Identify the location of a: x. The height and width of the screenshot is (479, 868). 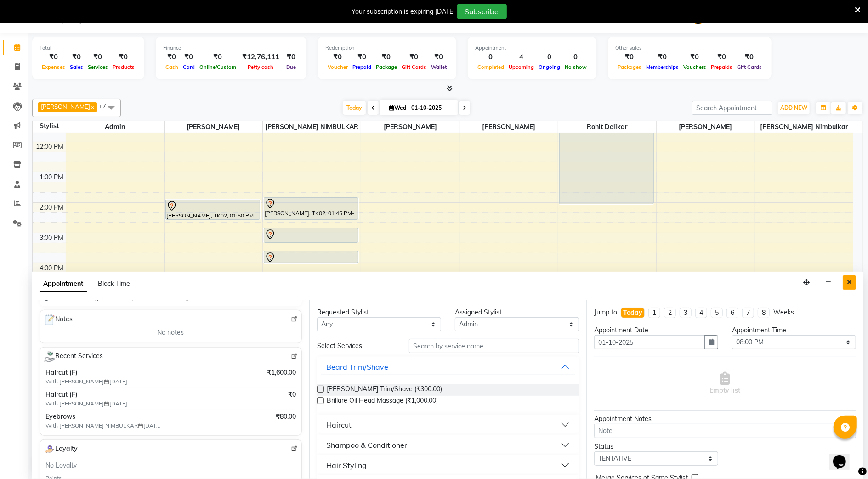
(92, 107).